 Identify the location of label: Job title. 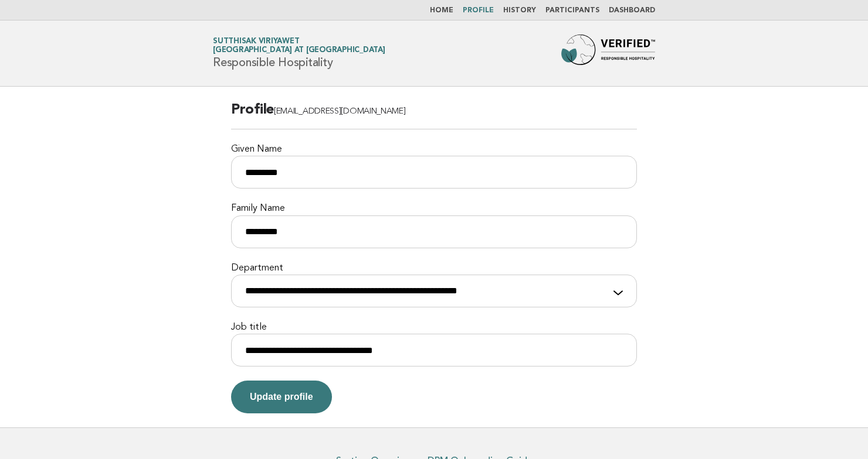
(434, 327).